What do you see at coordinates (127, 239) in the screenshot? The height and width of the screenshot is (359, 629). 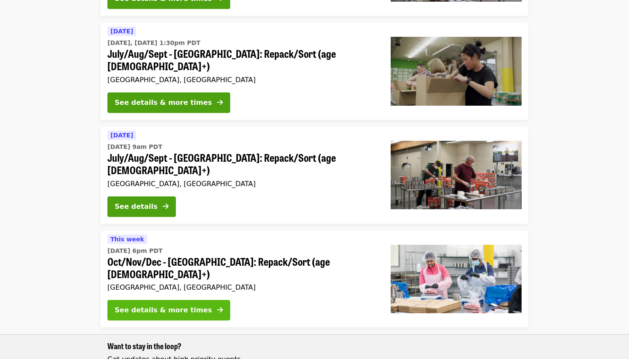 I see `span: This week` at bounding box center [127, 239].